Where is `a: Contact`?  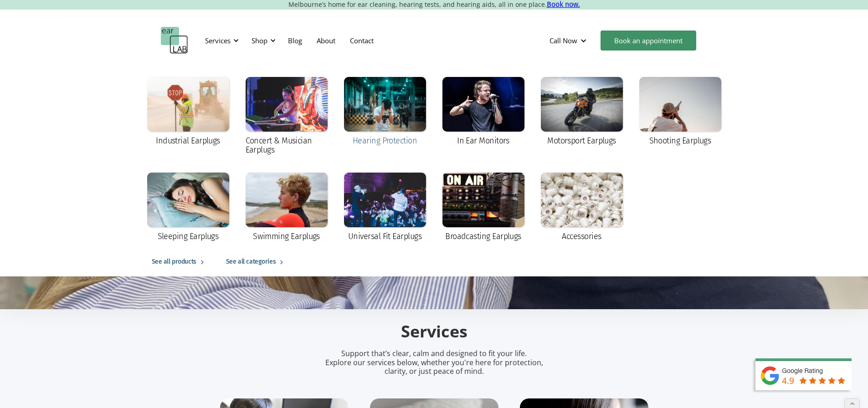
a: Contact is located at coordinates (362, 40).